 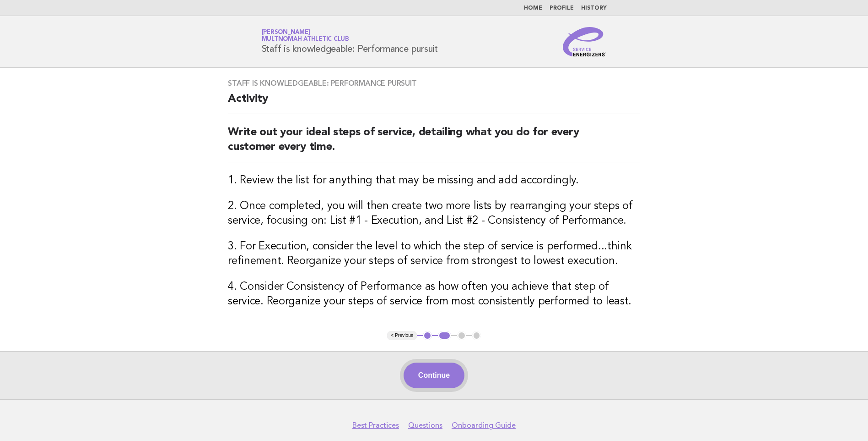 I want to click on button: < Previous, so click(x=402, y=335).